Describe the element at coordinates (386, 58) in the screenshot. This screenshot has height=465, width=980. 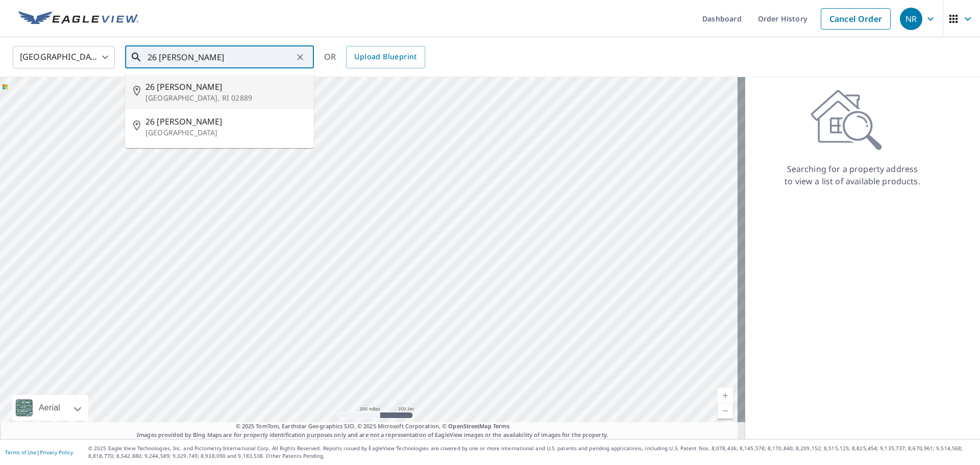
I see `a: Upload Blueprint` at that location.